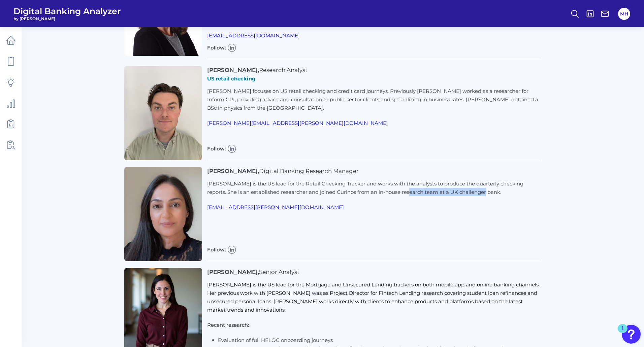  I want to click on span: Research Analyst, so click(283, 70).